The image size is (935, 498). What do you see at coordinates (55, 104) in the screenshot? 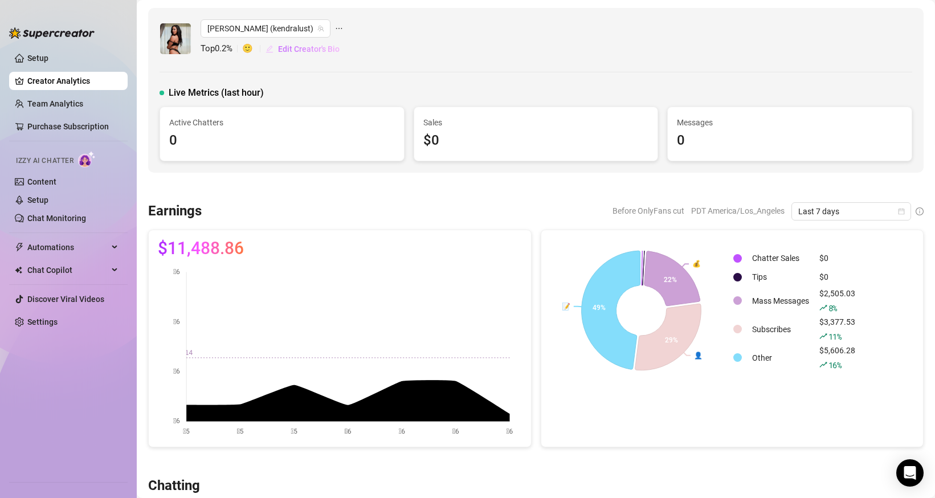
I see `a: Team Analytics` at bounding box center [55, 104].